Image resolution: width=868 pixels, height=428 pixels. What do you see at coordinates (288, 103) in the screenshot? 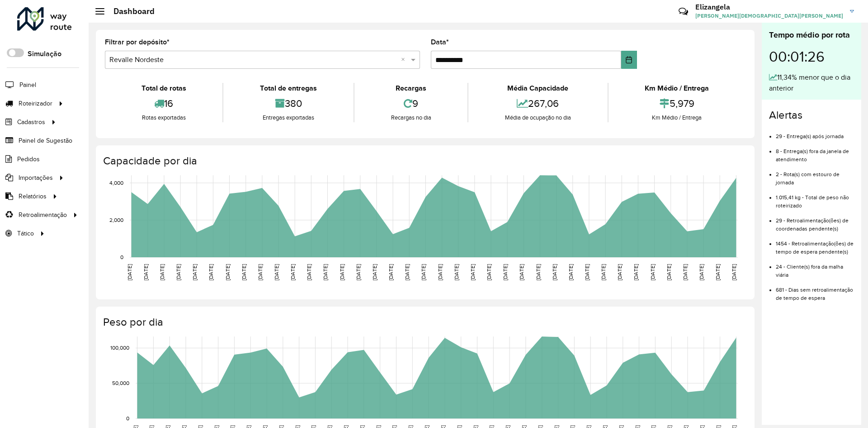
I see `div: 380` at bounding box center [288, 103].